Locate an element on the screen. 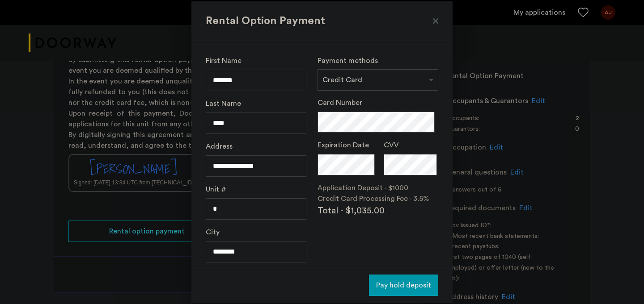 This screenshot has height=304, width=644. label: Payment methods is located at coordinates (348, 61).